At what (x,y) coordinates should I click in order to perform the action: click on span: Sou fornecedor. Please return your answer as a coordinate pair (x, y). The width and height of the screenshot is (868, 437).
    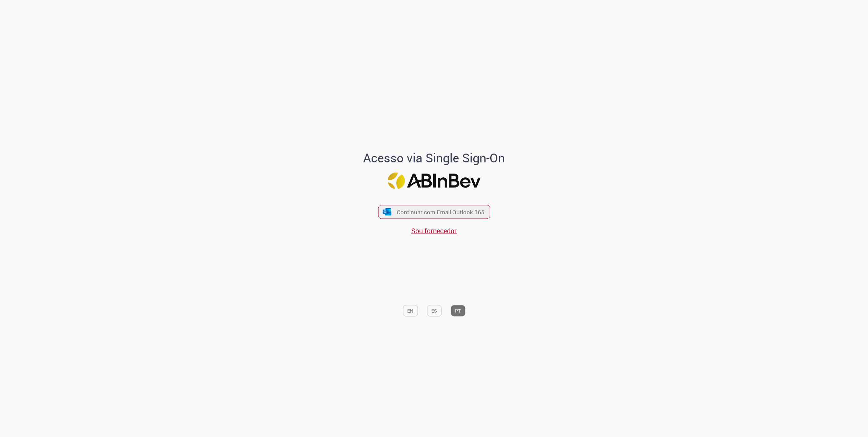
    Looking at the image, I should click on (434, 231).